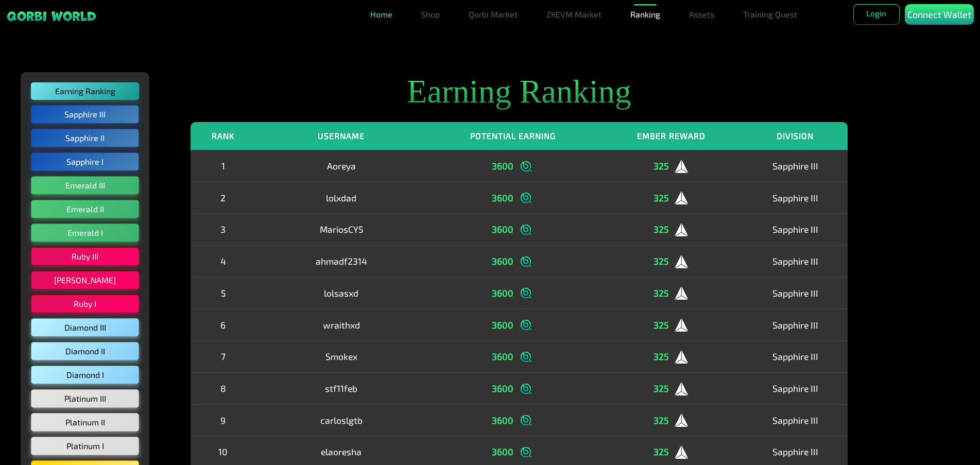 The width and height of the screenshot is (980, 465). Describe the element at coordinates (341, 357) in the screenshot. I see `td: Smokex` at that location.